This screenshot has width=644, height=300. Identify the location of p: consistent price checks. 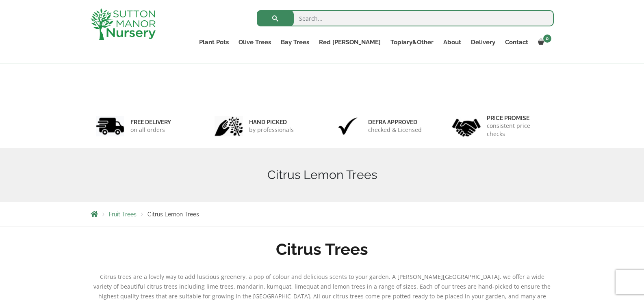
(518, 130).